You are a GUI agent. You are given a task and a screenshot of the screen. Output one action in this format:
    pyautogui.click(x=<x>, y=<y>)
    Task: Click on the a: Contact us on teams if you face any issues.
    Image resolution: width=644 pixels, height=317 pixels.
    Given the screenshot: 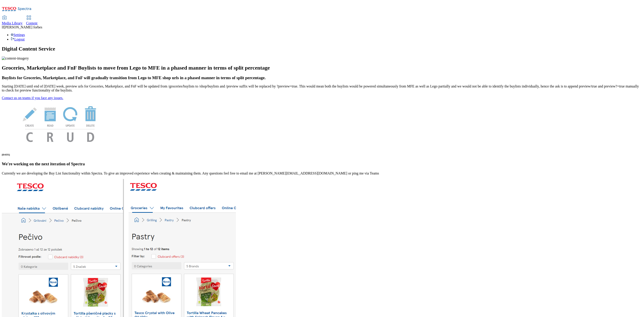 What is the action you would take?
    pyautogui.click(x=32, y=98)
    